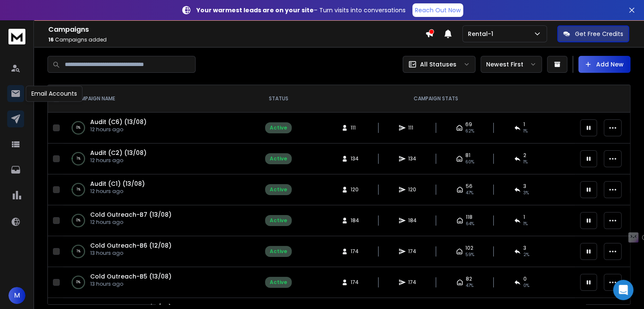 This screenshot has width=644, height=309. What do you see at coordinates (469, 248) in the screenshot?
I see `span: 102` at bounding box center [469, 248].